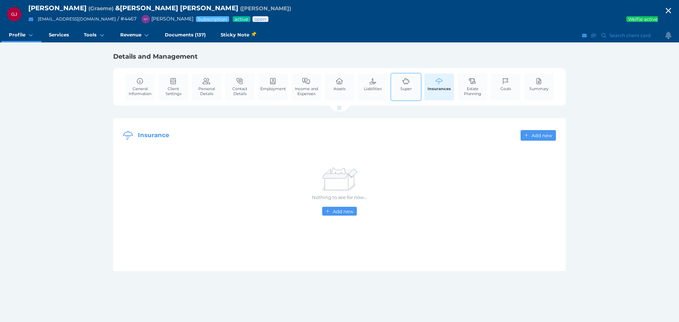 Image resolution: width=679 pixels, height=322 pixels. Describe the element at coordinates (373, 84) in the screenshot. I see `a: Liabilities` at that location.